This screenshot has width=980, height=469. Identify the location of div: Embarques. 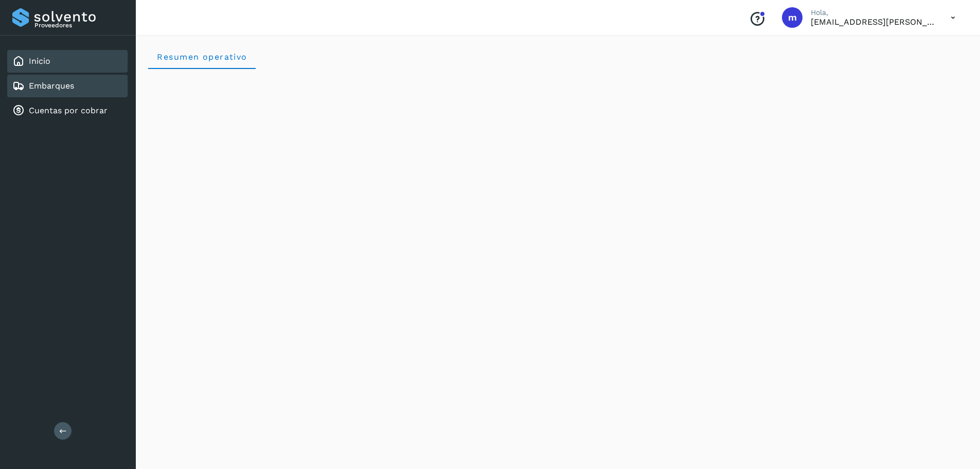
(68, 86).